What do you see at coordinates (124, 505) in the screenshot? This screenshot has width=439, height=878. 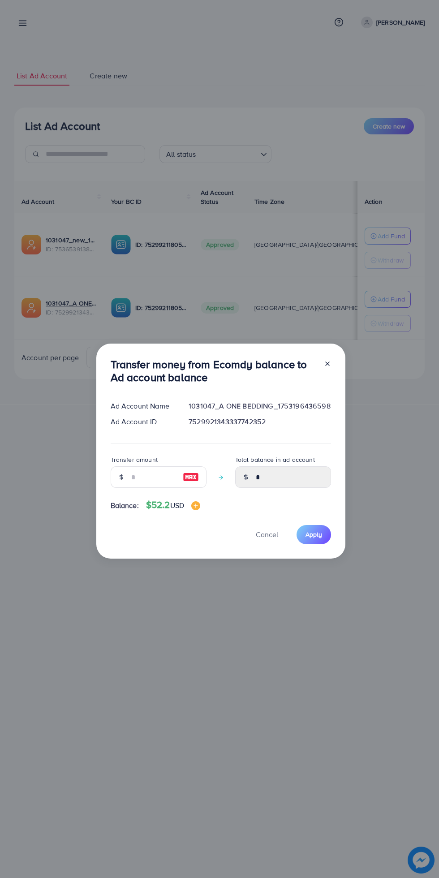 I see `span: Balance:` at bounding box center [124, 505].